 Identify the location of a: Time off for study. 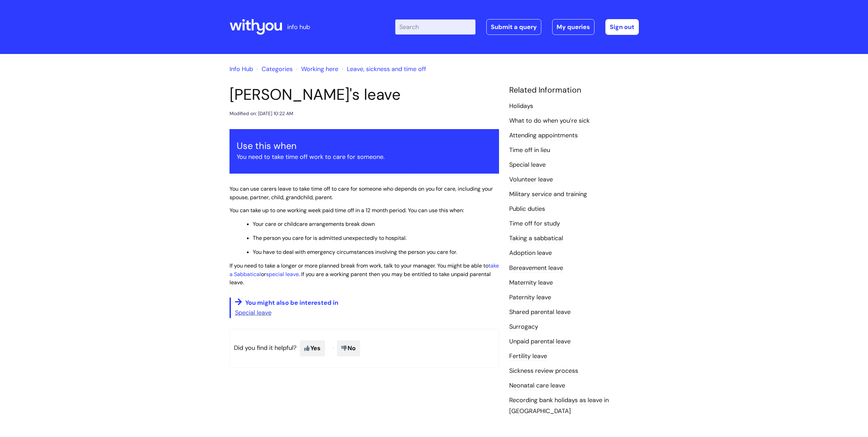
(534, 224).